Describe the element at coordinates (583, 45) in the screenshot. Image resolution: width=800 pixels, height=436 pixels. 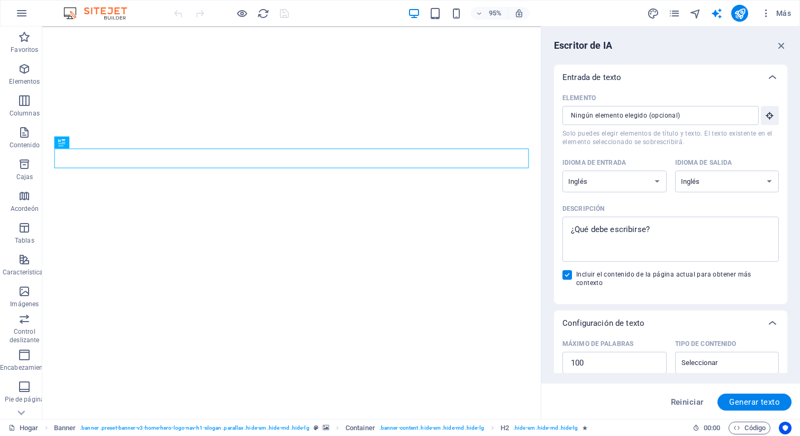
I see `font: Escritor de IA` at that location.